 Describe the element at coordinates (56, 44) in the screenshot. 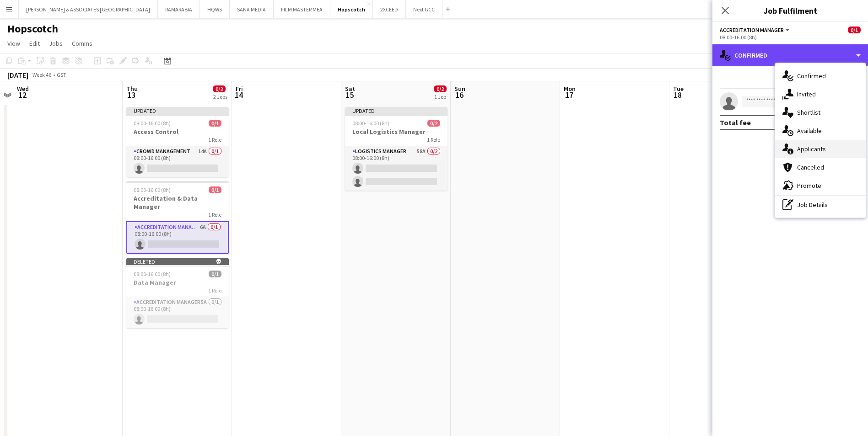

I see `a: Jobs` at that location.